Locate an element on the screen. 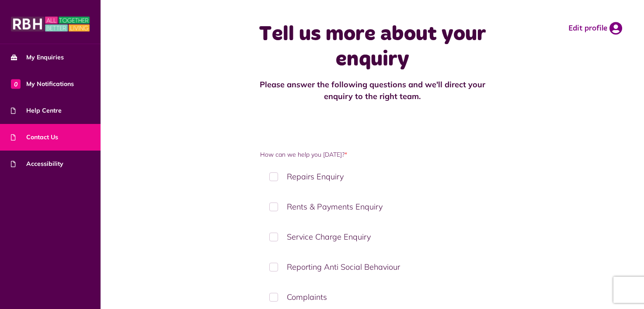 The image size is (644, 309). h1: Tell us more about your enquiry is located at coordinates (372, 47).